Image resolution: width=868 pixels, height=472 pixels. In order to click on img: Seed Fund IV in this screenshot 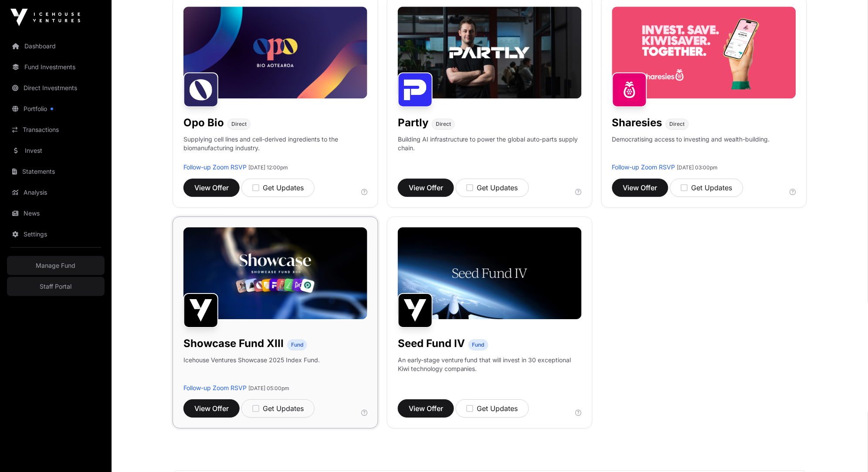, I will do `click(415, 311)`.